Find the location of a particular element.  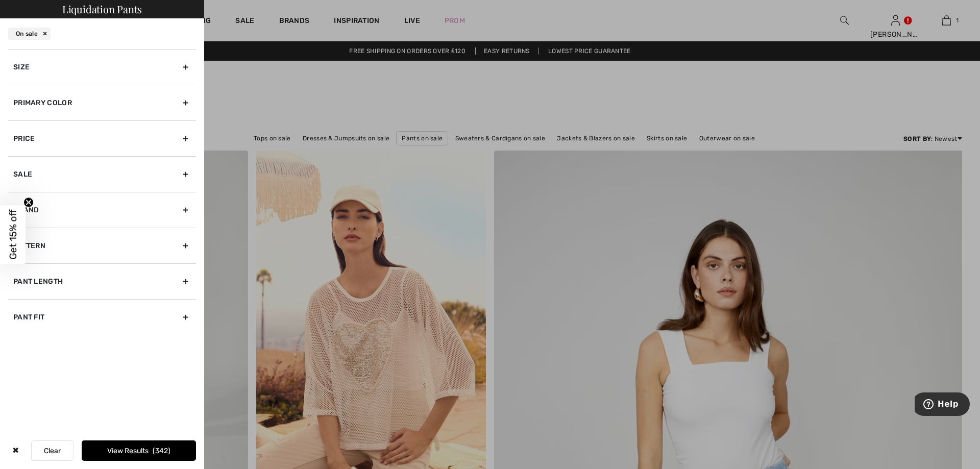

div: Price is located at coordinates (102, 138).